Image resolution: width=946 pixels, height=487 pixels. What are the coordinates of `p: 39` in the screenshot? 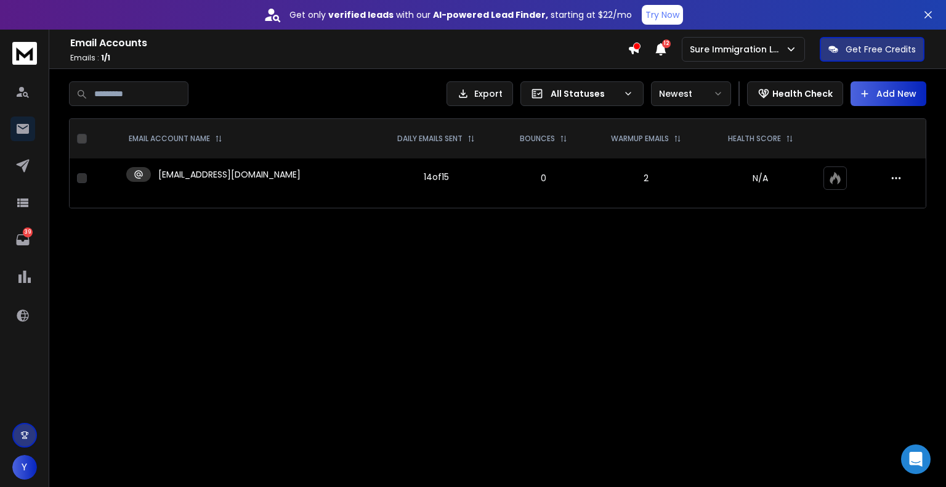 It's located at (28, 232).